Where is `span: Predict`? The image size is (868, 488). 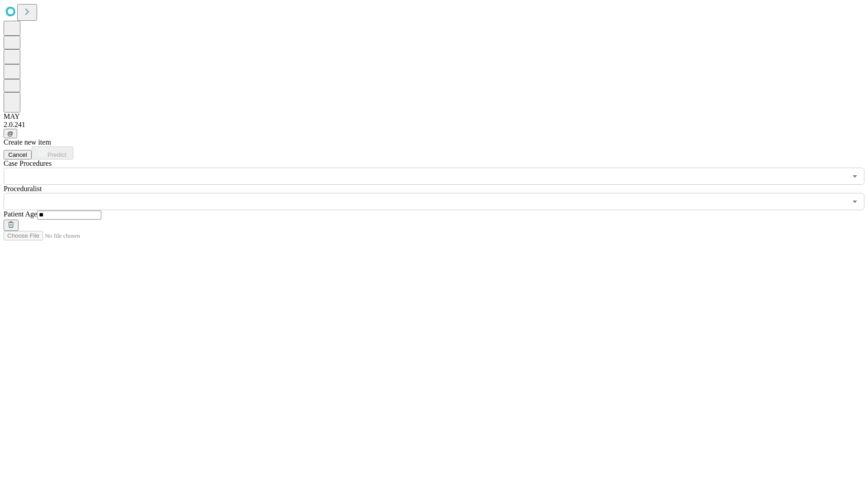
span: Predict is located at coordinates (56, 155).